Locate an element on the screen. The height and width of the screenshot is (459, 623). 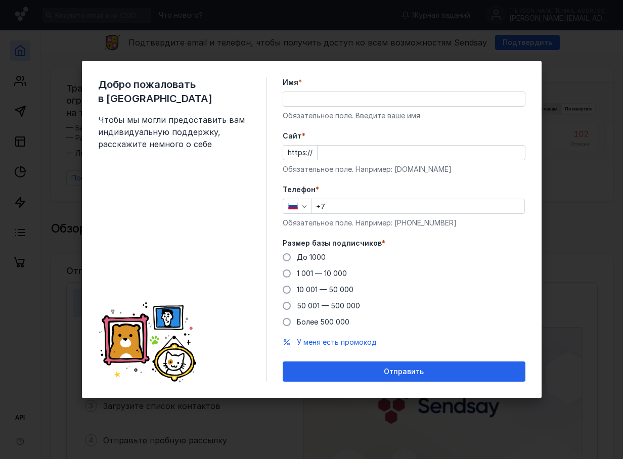
span: 10 001 — 50 000 is located at coordinates (325, 289).